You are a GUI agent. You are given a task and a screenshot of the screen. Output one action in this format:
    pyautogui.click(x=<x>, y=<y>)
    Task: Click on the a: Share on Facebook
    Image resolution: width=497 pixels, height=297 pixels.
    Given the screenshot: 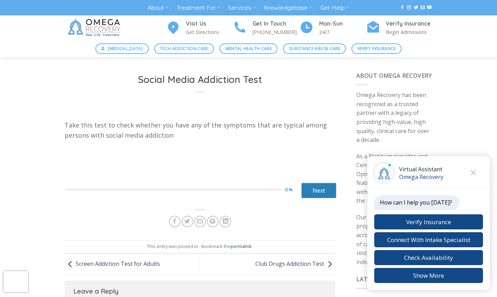 What is the action you would take?
    pyautogui.click(x=175, y=222)
    